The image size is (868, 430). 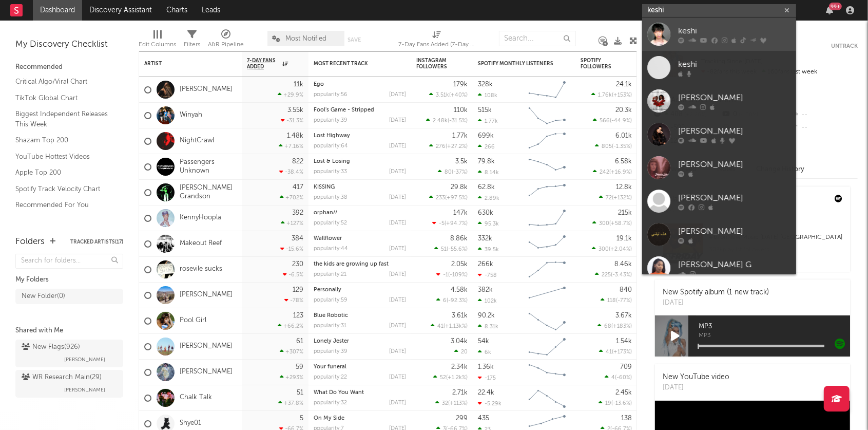 What do you see at coordinates (486, 377) in the screenshot?
I see `div: -175` at bounding box center [486, 377].